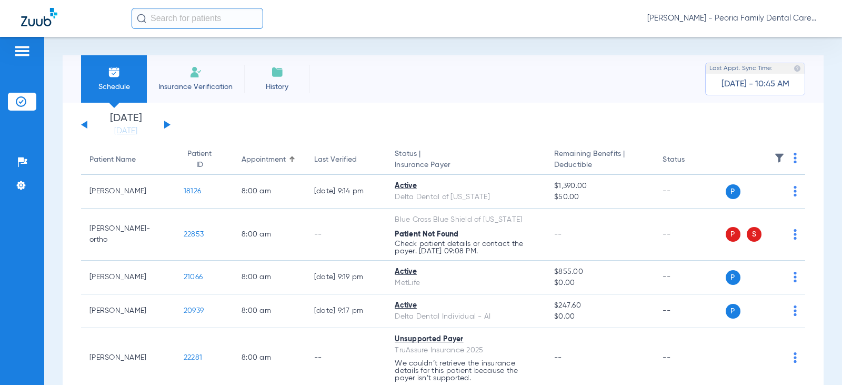  What do you see at coordinates (466, 160) in the screenshot?
I see `th: Status |` at bounding box center [466, 160].